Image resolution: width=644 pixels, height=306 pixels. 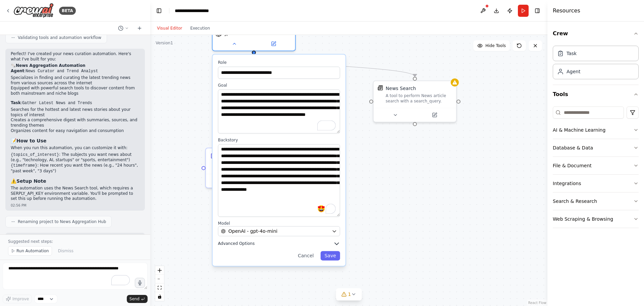 What do you see at coordinates (200, 11) in the screenshot?
I see `nav: breadcrumb` at bounding box center [200, 11].